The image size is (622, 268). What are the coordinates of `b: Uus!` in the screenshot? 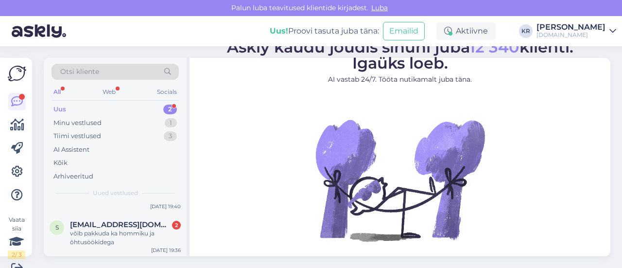 It's located at (279, 31).